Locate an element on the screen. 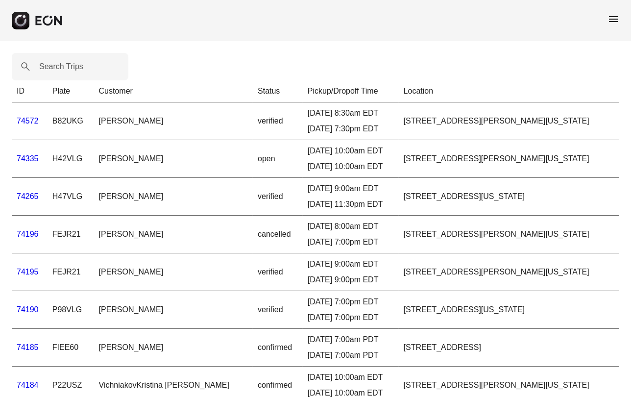 This screenshot has width=631, height=397. td: cancelled is located at coordinates (278, 234).